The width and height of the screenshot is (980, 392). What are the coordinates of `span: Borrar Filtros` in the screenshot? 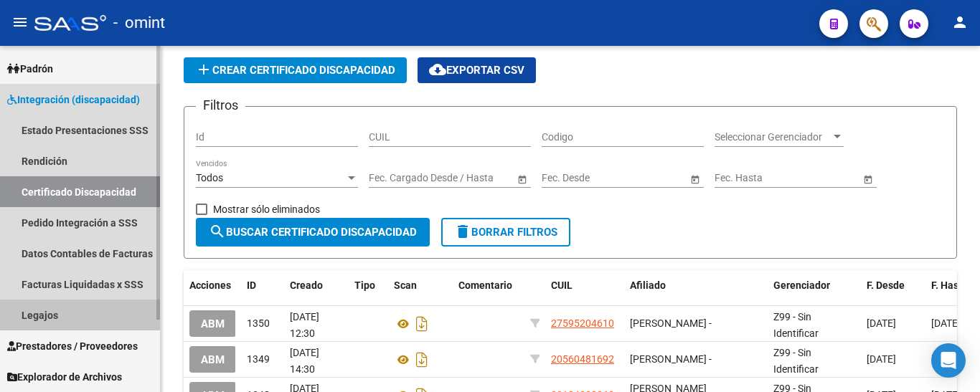 It's located at (506, 232).